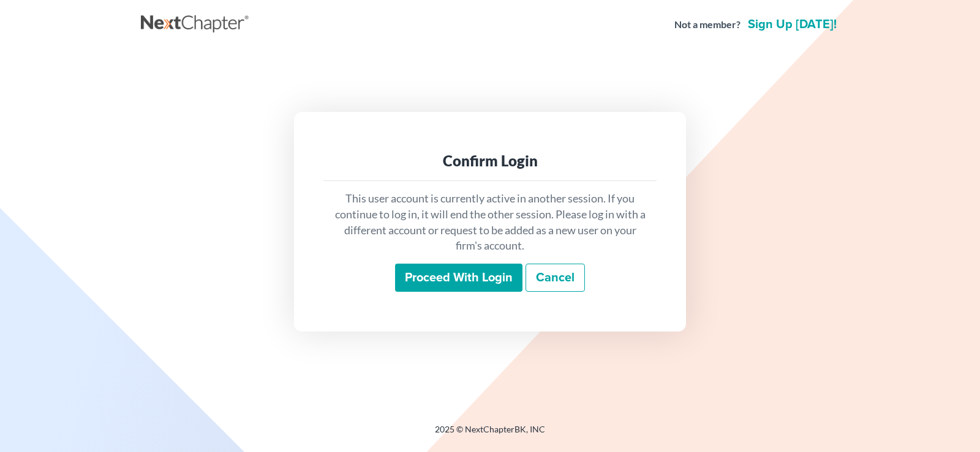 The image size is (980, 452). What do you see at coordinates (555, 278) in the screenshot?
I see `a: Cancel` at bounding box center [555, 278].